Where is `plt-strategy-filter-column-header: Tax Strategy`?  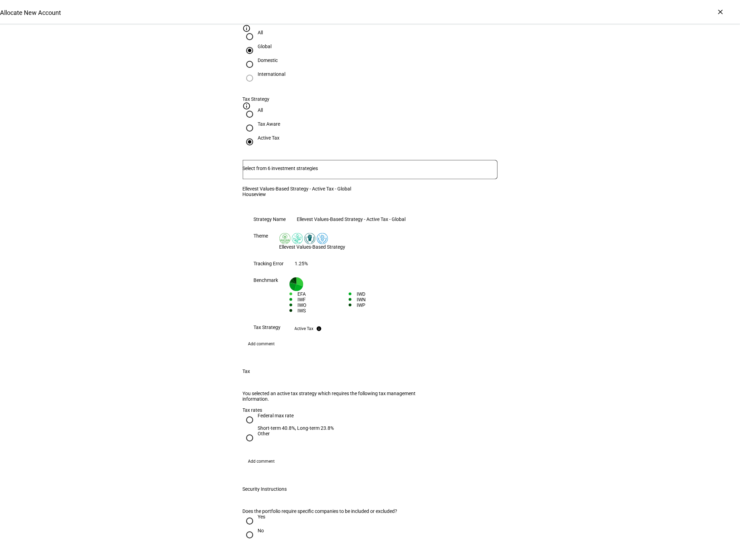
plt-strategy-filter-column-header: Tax Strategy is located at coordinates (370, 102).